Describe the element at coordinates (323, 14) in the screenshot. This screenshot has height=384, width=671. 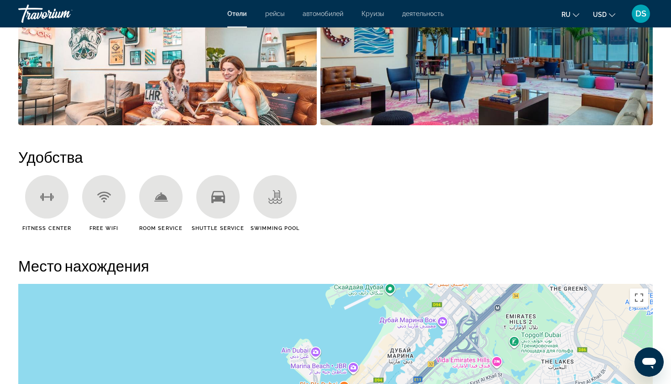
I see `a: автомобилей` at that location.